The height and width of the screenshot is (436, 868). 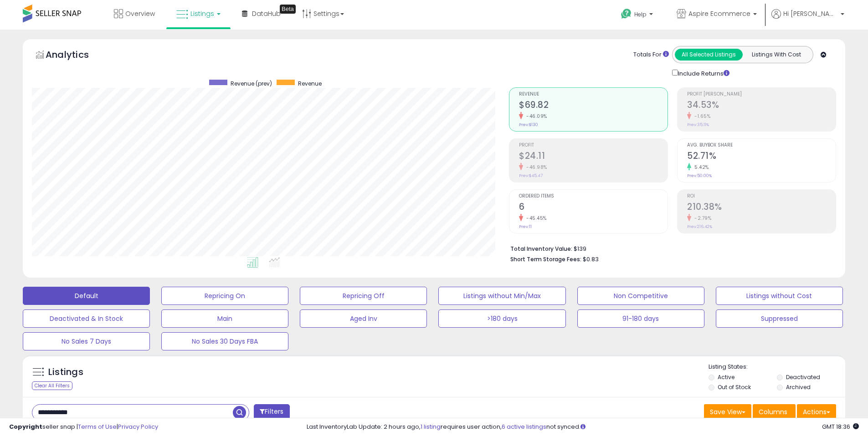 I want to click on label: Active, so click(x=726, y=377).